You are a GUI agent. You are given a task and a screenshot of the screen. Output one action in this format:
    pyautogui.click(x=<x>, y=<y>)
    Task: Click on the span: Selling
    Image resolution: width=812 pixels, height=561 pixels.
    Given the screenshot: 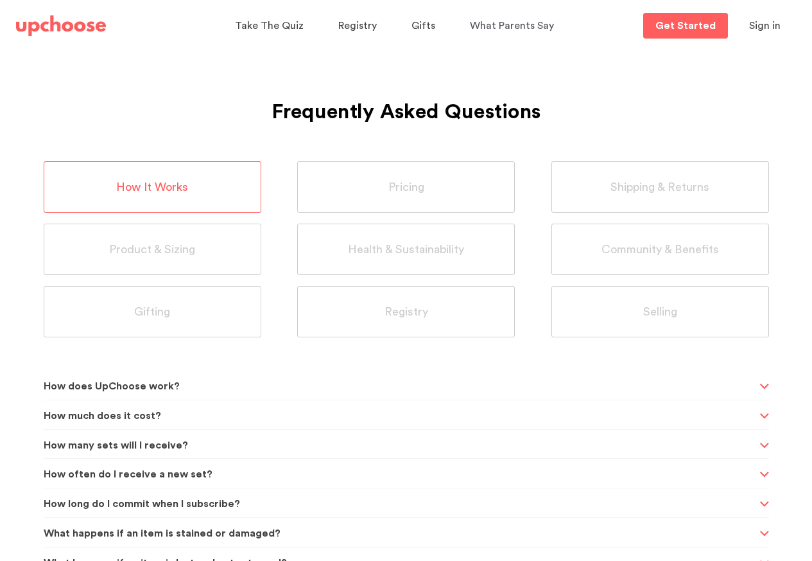 What is the action you would take?
    pyautogui.click(x=660, y=311)
    